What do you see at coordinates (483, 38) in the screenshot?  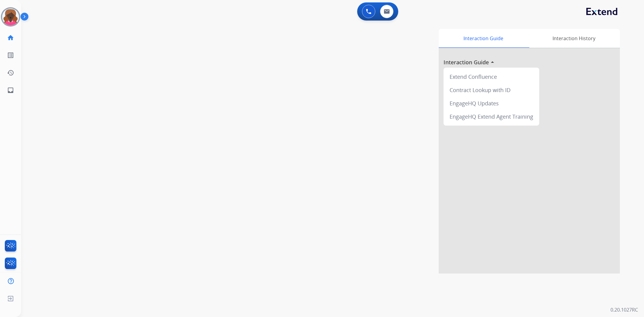 I see `div: Interaction Guide` at bounding box center [483, 38].